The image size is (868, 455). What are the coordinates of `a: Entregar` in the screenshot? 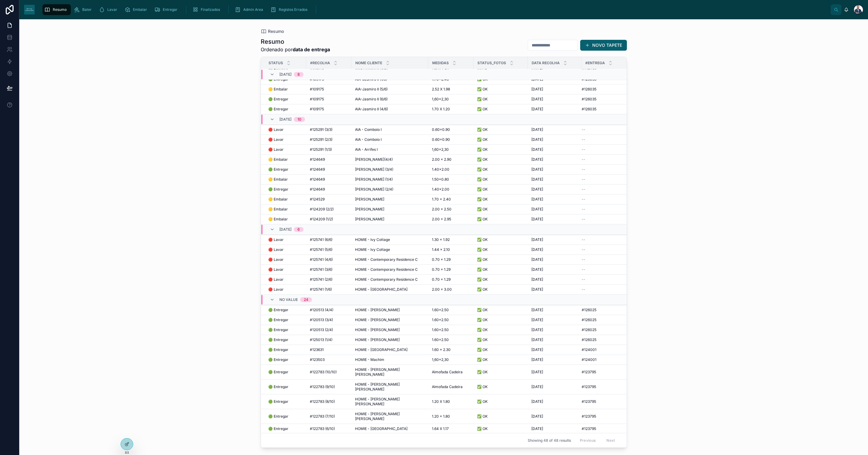 It's located at (167, 10).